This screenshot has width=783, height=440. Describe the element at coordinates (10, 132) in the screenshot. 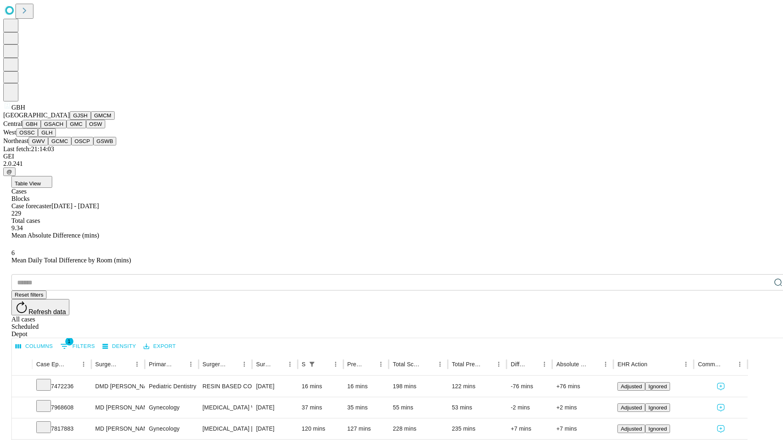

I see `span: West` at that location.